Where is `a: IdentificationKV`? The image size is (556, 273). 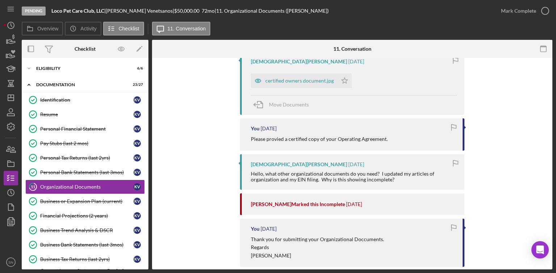
a: IdentificationKV is located at coordinates (85, 100).